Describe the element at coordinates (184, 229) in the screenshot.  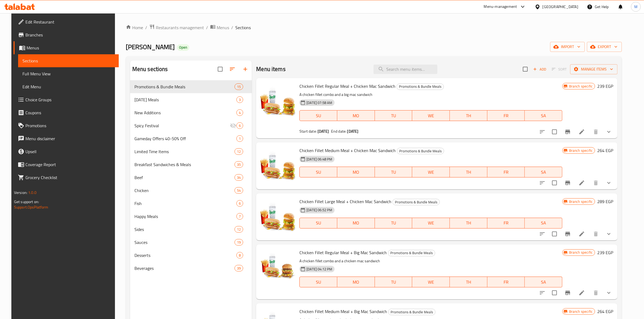
I see `div: Sides` at that location.